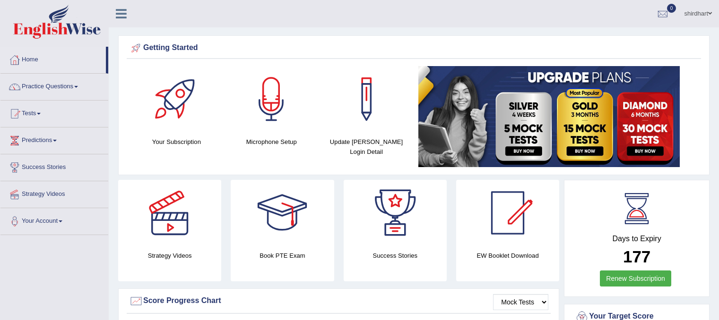 The height and width of the screenshot is (320, 719). Describe the element at coordinates (54, 112) in the screenshot. I see `a: Tests` at that location.